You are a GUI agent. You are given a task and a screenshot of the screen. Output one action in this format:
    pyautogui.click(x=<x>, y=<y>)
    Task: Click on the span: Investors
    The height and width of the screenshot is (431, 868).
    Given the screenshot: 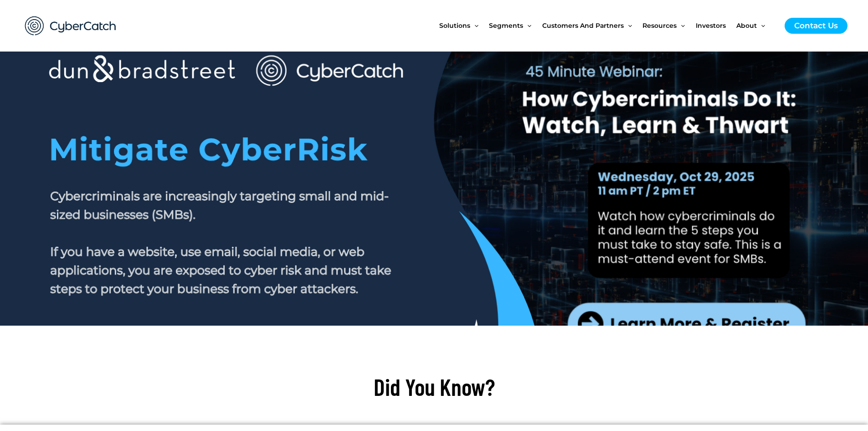 What is the action you would take?
    pyautogui.click(x=711, y=25)
    